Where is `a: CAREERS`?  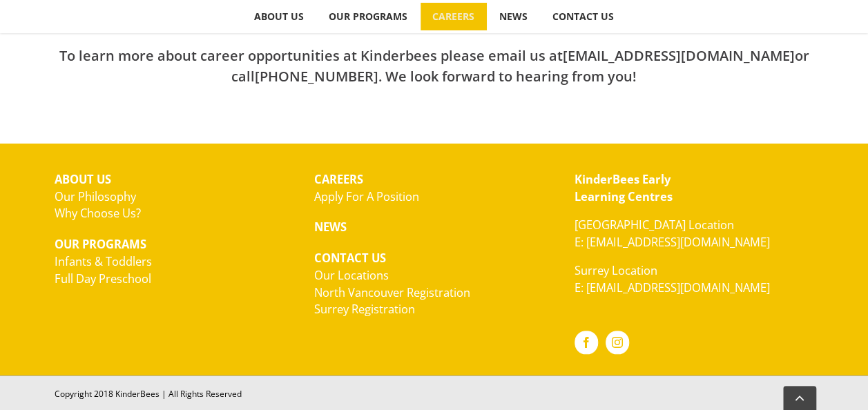 a: CAREERS is located at coordinates (454, 17).